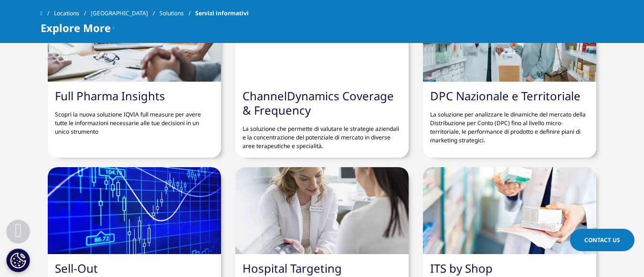  What do you see at coordinates (461, 268) in the screenshot?
I see `a: ITS by Shop` at bounding box center [461, 268].